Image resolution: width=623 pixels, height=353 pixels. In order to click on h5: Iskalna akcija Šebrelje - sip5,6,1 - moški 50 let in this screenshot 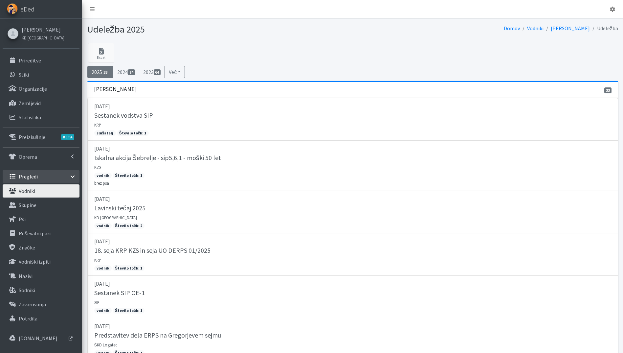, I will do `click(158, 158)`.